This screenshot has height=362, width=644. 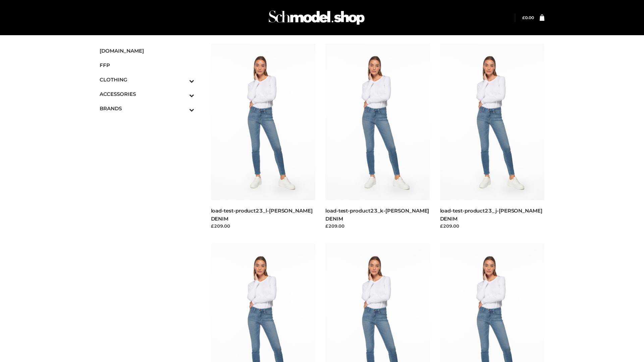 What do you see at coordinates (147, 65) in the screenshot?
I see `a: FFP` at bounding box center [147, 65].